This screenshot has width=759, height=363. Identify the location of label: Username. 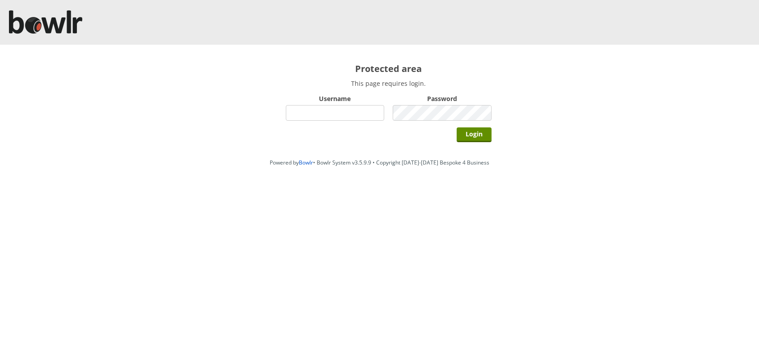
(335, 98).